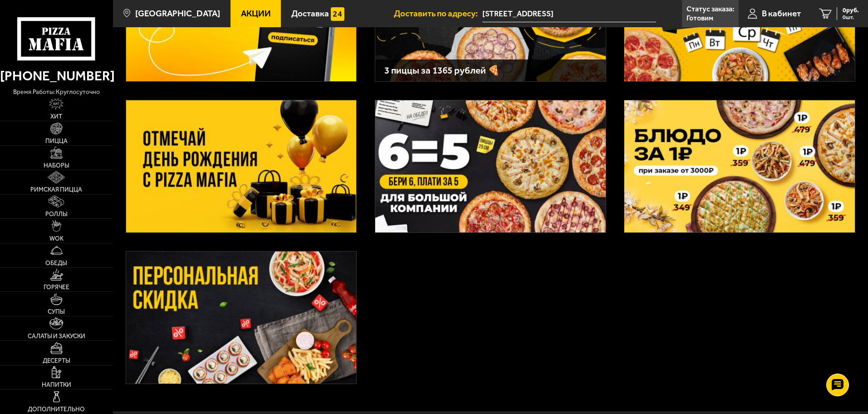 The height and width of the screenshot is (414, 868). I want to click on span: В кабинет, so click(782, 13).